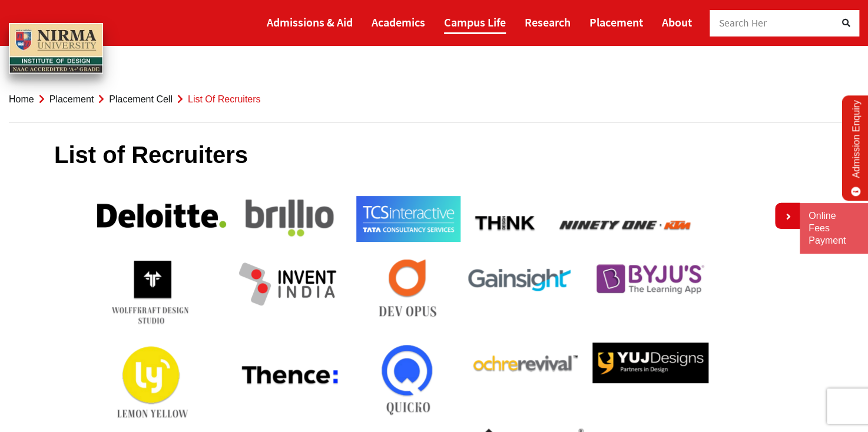 The height and width of the screenshot is (432, 868). What do you see at coordinates (398, 22) in the screenshot?
I see `a: Academics` at bounding box center [398, 22].